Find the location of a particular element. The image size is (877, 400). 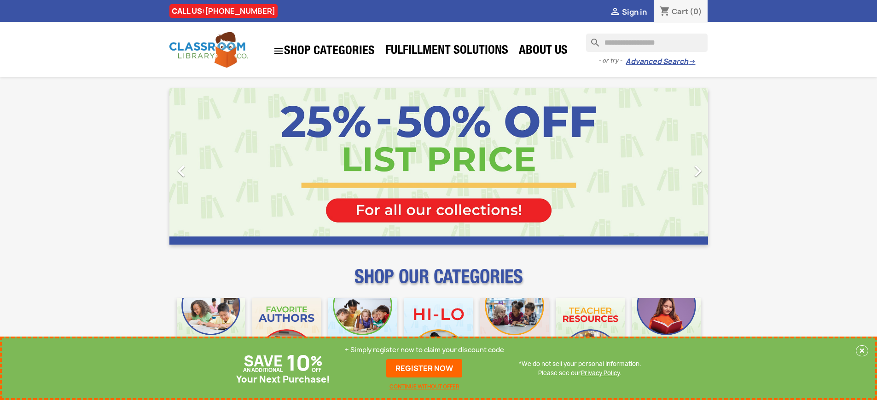

img: Classroom Library Company is located at coordinates (209, 50).